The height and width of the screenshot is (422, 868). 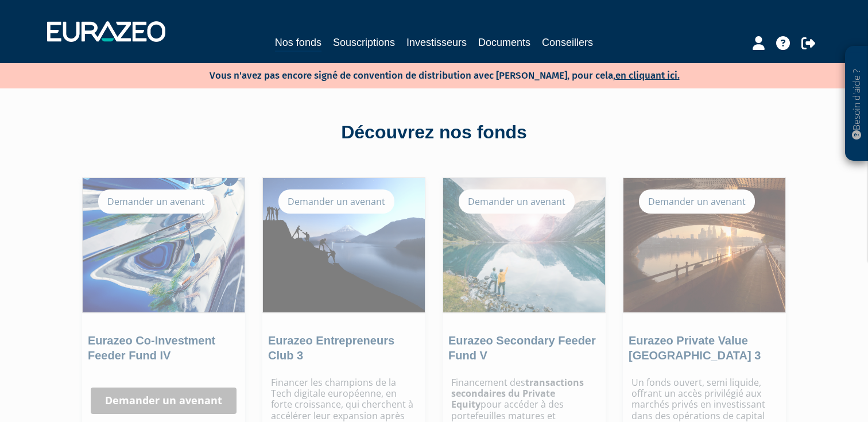 I want to click on img: Eurazeo Co-Investment Feeder Fund IV, so click(x=164, y=245).